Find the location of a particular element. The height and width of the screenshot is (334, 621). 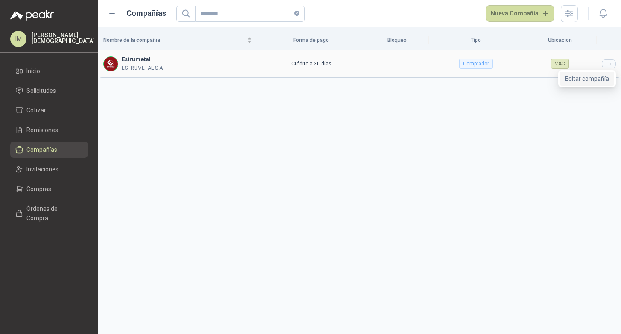

a: Compras is located at coordinates (49, 189).